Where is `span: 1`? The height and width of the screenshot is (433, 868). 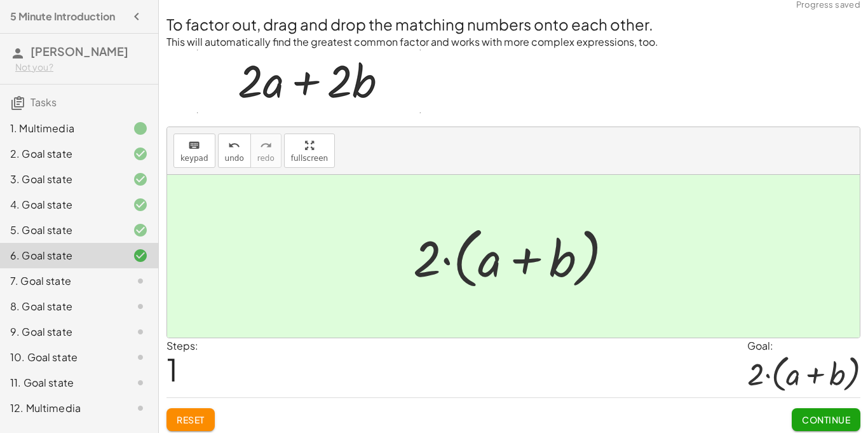 span: 1 is located at coordinates (172, 368).